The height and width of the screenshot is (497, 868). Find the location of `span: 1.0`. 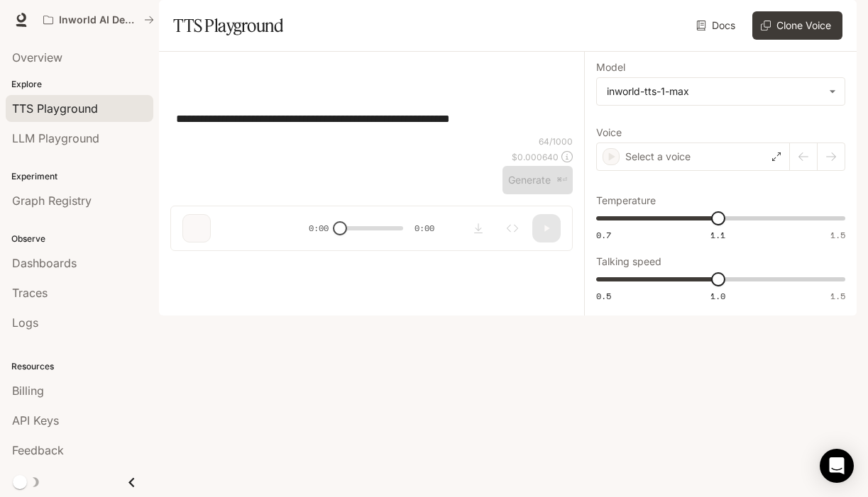

span: 1.0 is located at coordinates (717, 296).